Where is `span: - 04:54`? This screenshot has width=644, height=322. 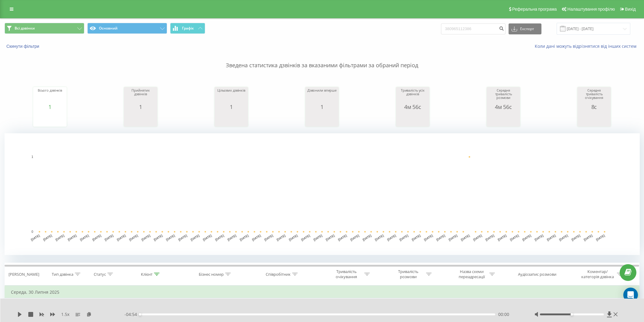
span: - 04:54 is located at coordinates (132, 315).